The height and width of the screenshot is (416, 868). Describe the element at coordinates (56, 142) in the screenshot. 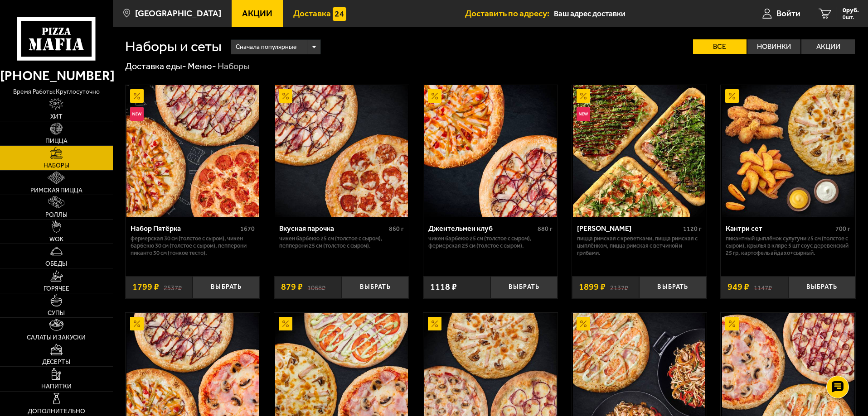

I see `span: Пицца` at that location.